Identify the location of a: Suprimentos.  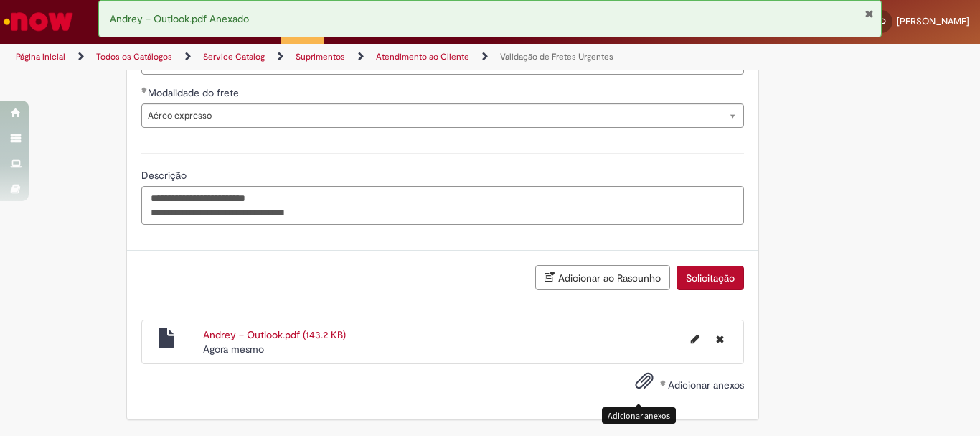
(320, 57).